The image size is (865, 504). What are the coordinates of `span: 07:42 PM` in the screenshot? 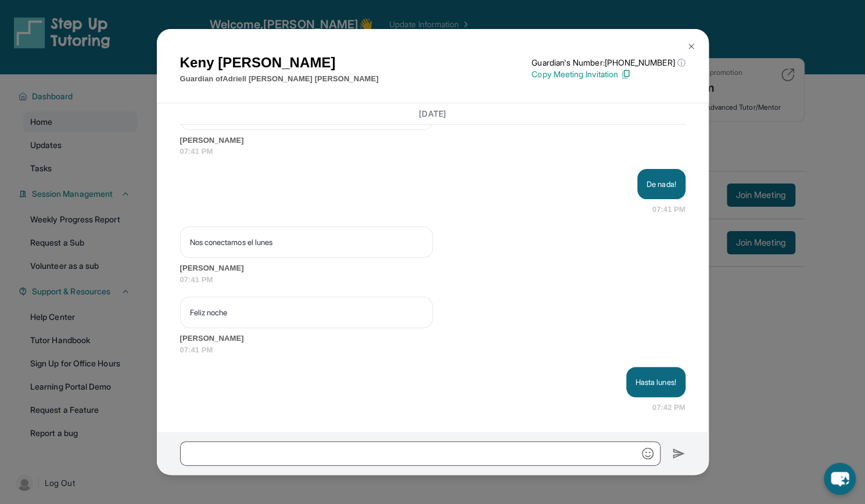 It's located at (669, 408).